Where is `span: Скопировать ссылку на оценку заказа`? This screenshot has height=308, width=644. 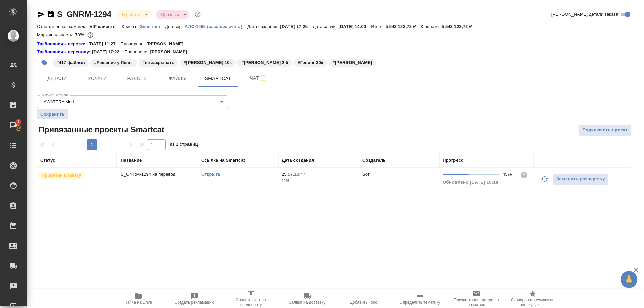
span: Скопировать ссылку на оценку заказа is located at coordinates (533, 302).